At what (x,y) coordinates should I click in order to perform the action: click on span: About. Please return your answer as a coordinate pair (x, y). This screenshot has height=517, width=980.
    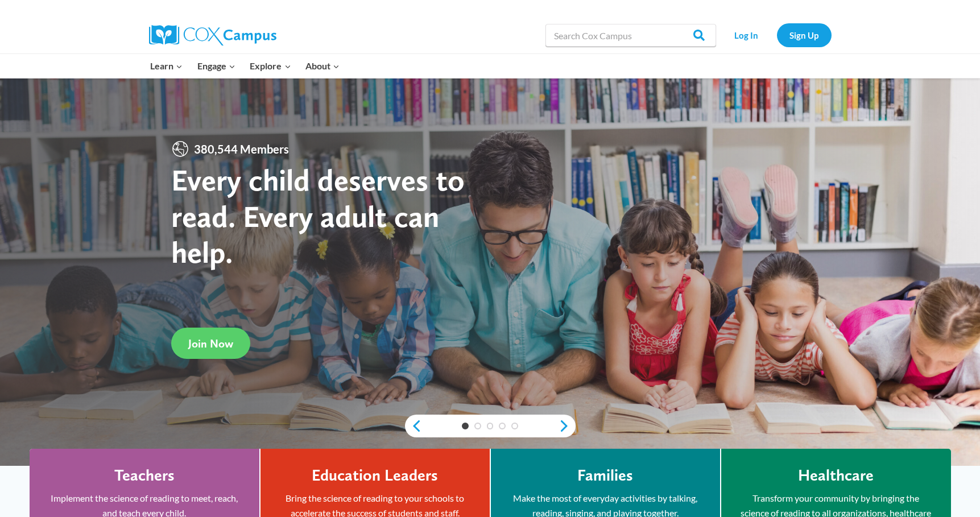
    Looking at the image, I should click on (323, 66).